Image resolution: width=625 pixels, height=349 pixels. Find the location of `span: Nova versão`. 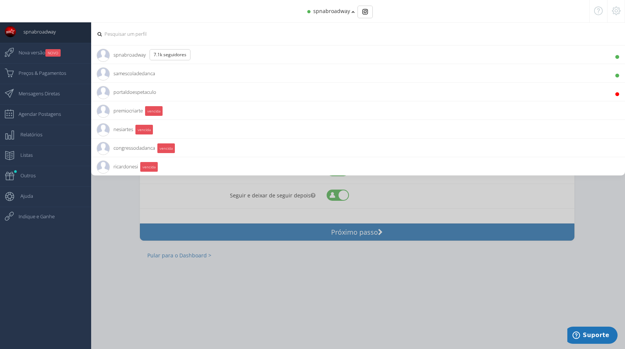

span: Nova versão is located at coordinates (36, 52).